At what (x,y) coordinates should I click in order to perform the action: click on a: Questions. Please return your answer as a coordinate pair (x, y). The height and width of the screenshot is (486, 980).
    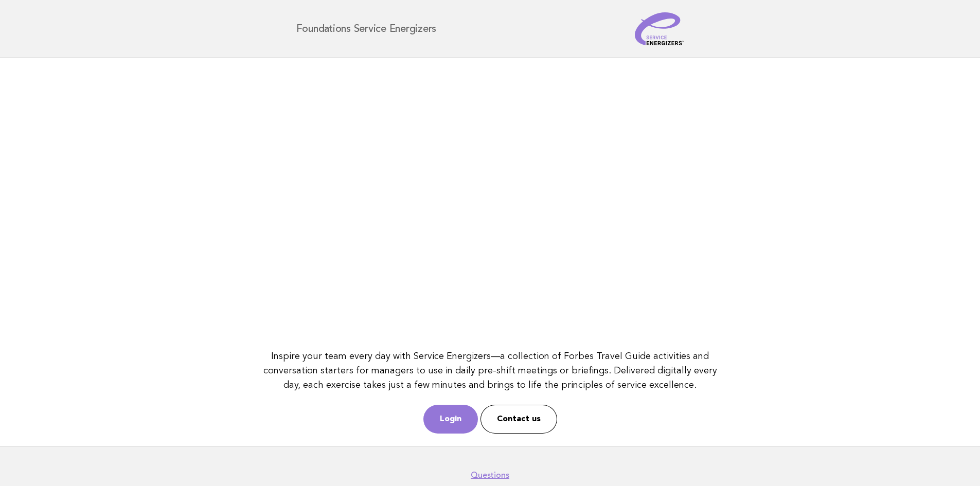
    Looking at the image, I should click on (490, 475).